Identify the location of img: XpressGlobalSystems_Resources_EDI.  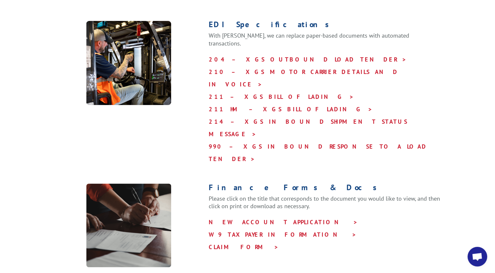
(128, 63).